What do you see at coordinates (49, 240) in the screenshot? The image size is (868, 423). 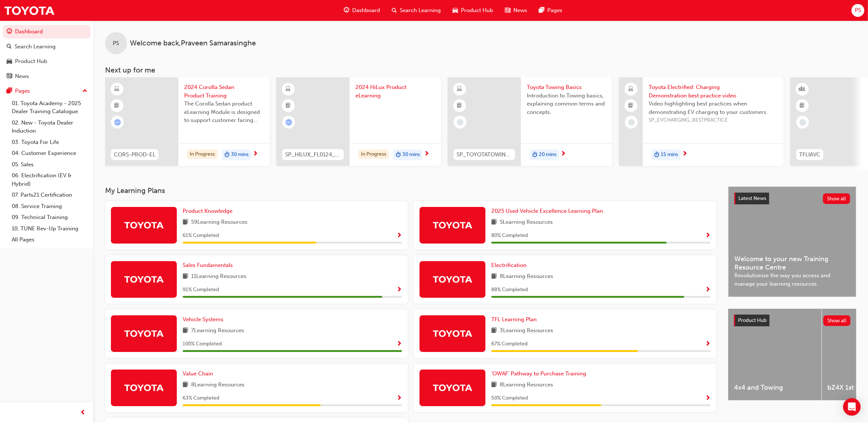 I see `a: All Pages` at bounding box center [49, 240].